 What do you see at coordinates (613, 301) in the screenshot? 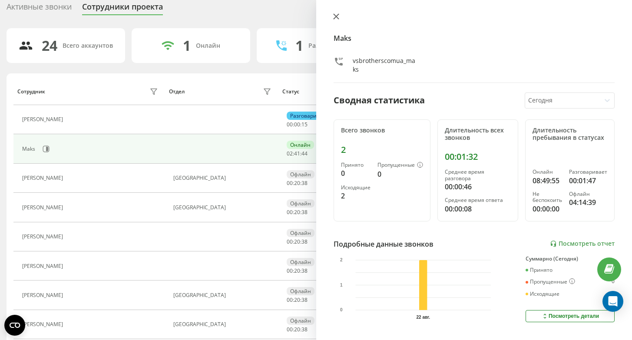
I see `div: Open Intercom Messenger` at bounding box center [613, 301].